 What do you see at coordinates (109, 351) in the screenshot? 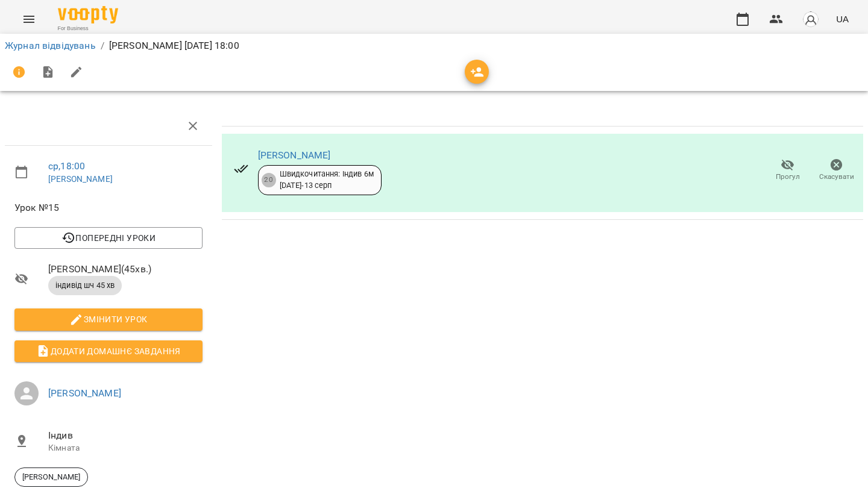
I see `span: Додати домашнє завдання` at bounding box center [109, 351].